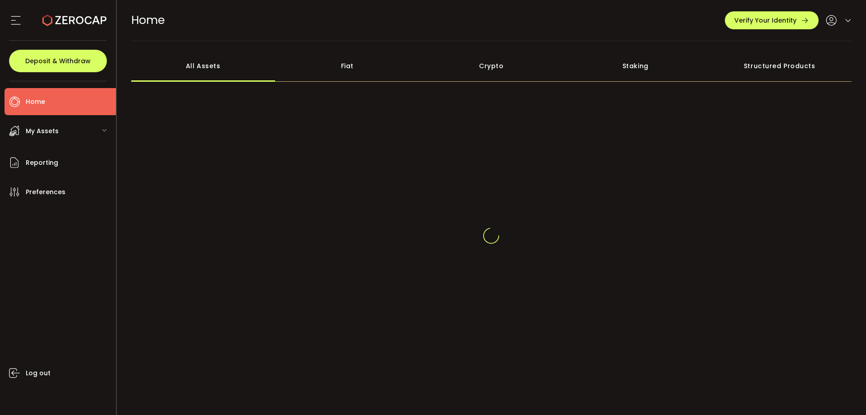 The height and width of the screenshot is (415, 866). Describe the element at coordinates (46, 192) in the screenshot. I see `span: Preferences` at that location.